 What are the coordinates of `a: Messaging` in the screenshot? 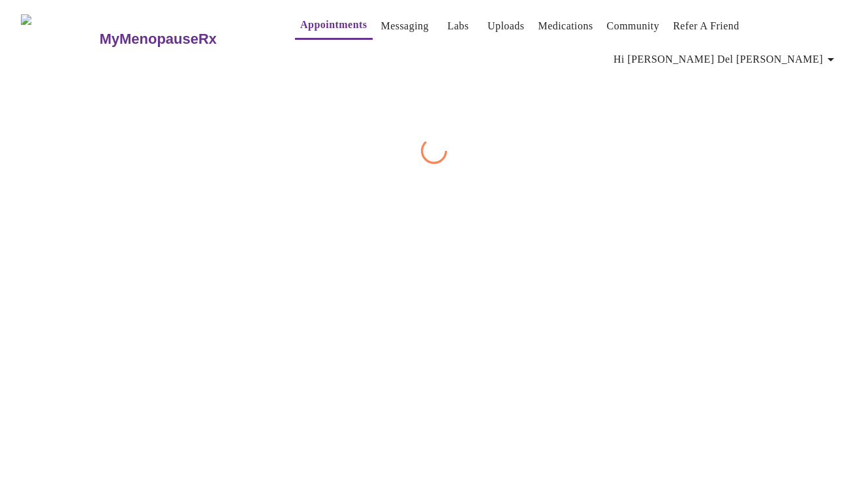 It's located at (404, 26).